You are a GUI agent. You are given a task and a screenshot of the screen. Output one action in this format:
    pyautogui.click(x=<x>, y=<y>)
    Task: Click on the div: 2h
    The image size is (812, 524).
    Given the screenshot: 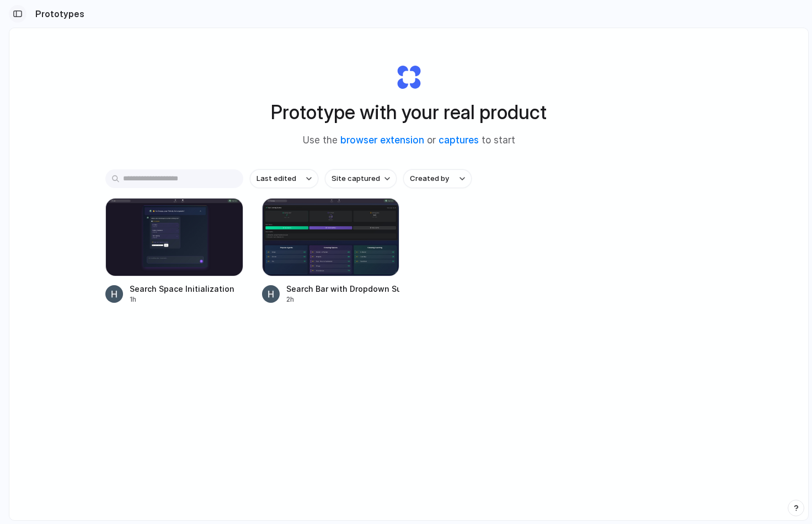 What is the action you would take?
    pyautogui.click(x=343, y=300)
    